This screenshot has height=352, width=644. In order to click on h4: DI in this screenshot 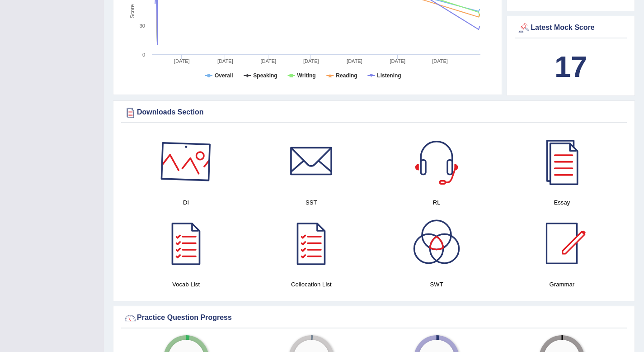, I will do `click(186, 202)`.